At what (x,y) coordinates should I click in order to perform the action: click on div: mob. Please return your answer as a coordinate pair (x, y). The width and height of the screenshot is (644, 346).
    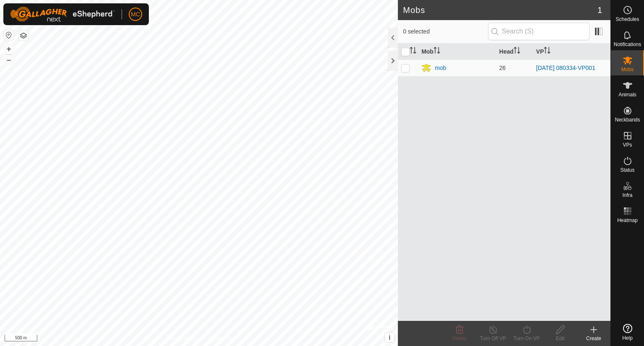
    Looking at the image, I should click on (440, 68).